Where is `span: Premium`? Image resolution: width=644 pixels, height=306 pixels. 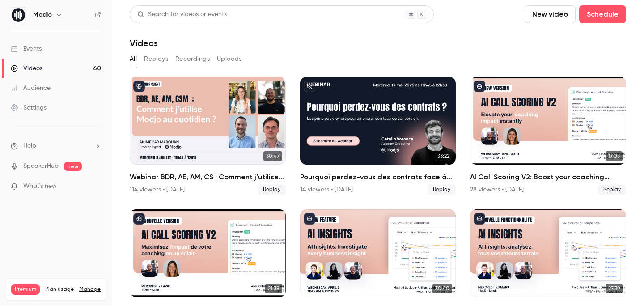 span: Premium is located at coordinates (26, 289).